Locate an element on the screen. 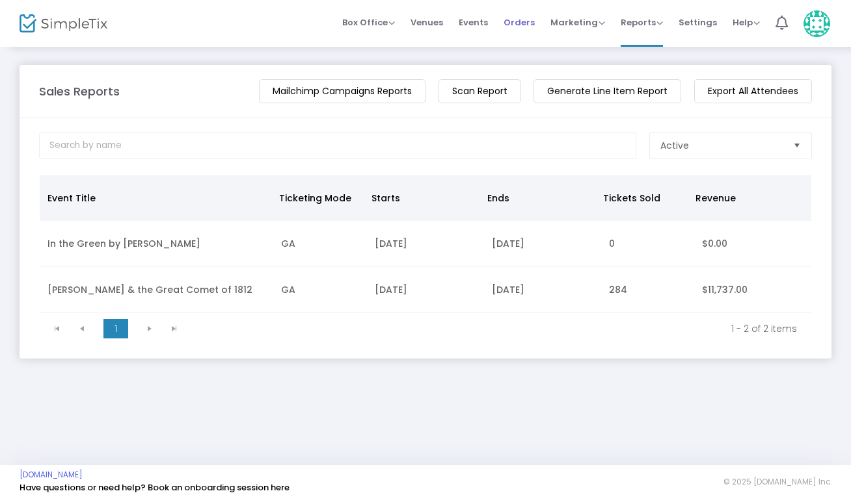 This screenshot has height=504, width=851. td: $11,737.00 is located at coordinates (753, 290).